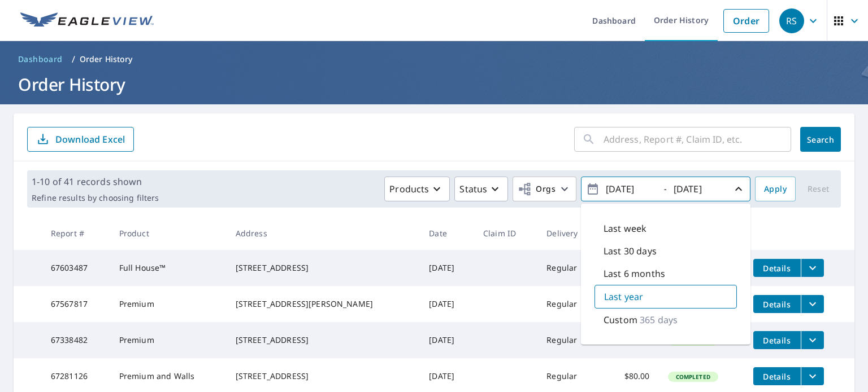 The height and width of the screenshot is (392, 868). Describe the element at coordinates (87, 21) in the screenshot. I see `img: EV Logo` at that location.